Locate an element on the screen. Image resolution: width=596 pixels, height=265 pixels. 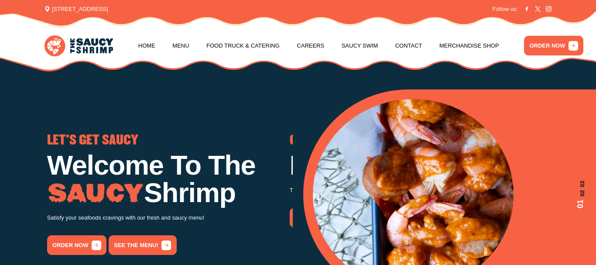
a: See the menu! is located at coordinates (143, 245).